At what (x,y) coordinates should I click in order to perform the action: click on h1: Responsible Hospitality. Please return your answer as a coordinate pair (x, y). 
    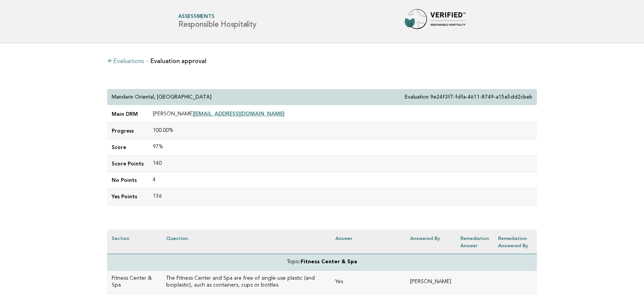
    Looking at the image, I should click on (217, 21).